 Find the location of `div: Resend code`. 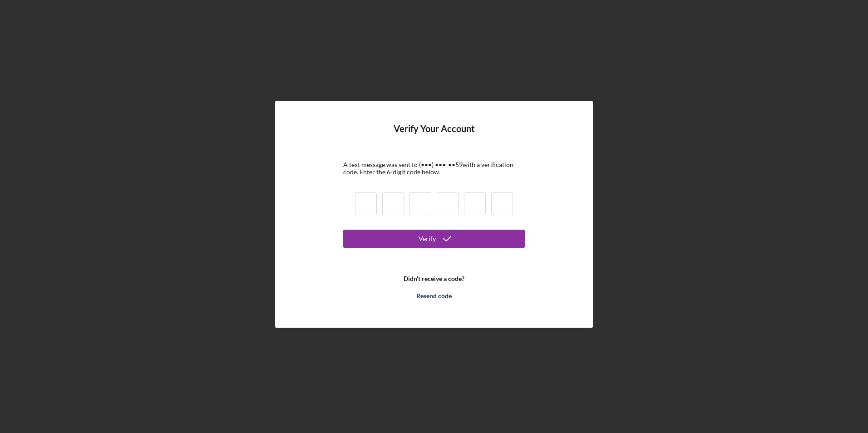

div: Resend code is located at coordinates (434, 295).